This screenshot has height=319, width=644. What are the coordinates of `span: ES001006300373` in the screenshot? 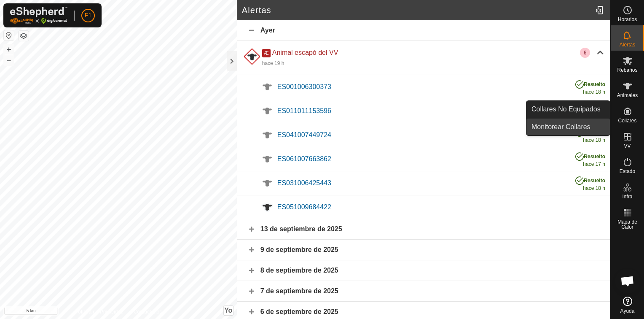 It's located at (305, 86).